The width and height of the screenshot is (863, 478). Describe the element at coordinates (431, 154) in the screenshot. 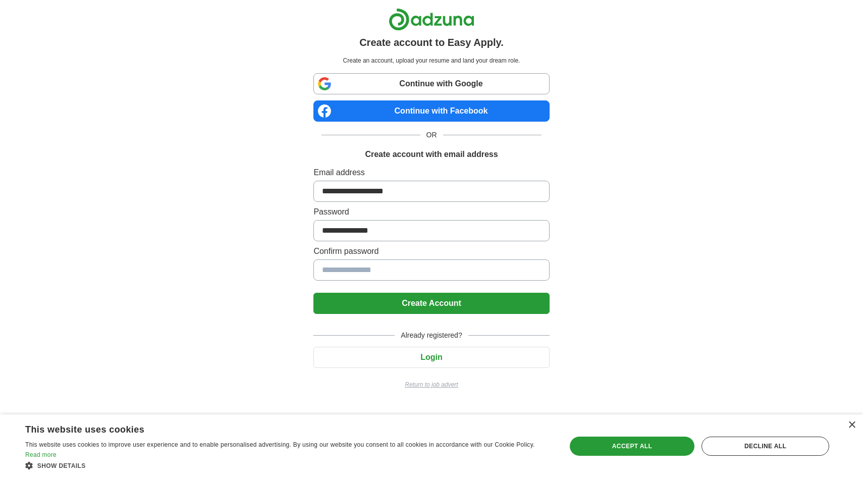

I see `h1: Create account with email address` at that location.